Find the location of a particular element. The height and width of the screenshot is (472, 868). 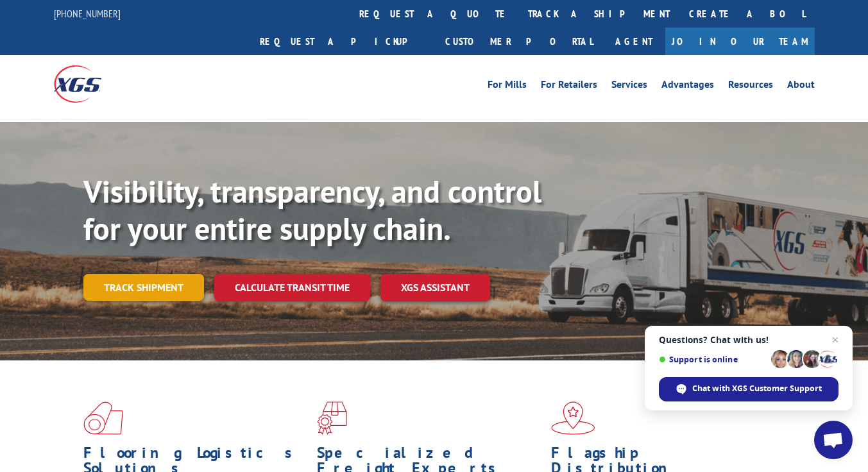

a: About is located at coordinates (801, 86).